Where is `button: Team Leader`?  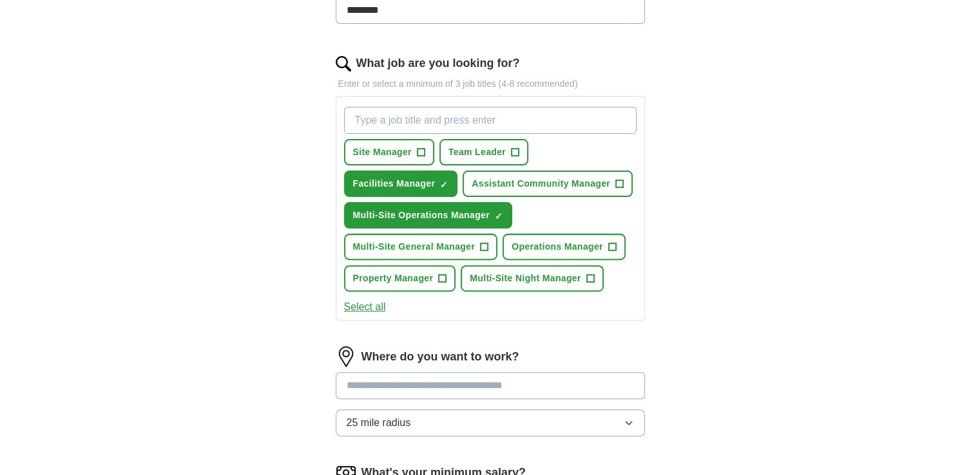 button: Team Leader is located at coordinates (484, 152).